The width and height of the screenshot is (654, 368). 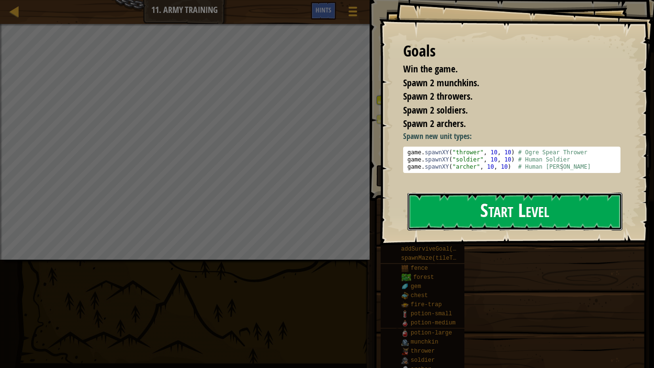 What do you see at coordinates (505, 124) in the screenshot?
I see `li: Spawn 2 archers.` at bounding box center [505, 124].